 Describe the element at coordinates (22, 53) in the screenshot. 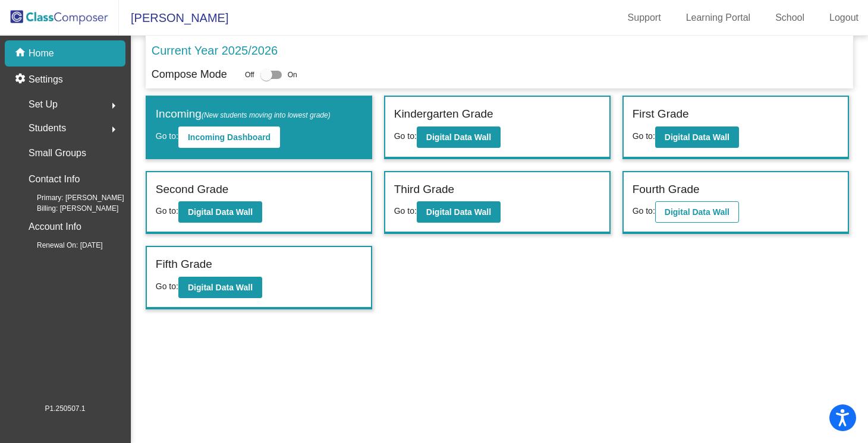

I see `mat-icon: home` at that location.